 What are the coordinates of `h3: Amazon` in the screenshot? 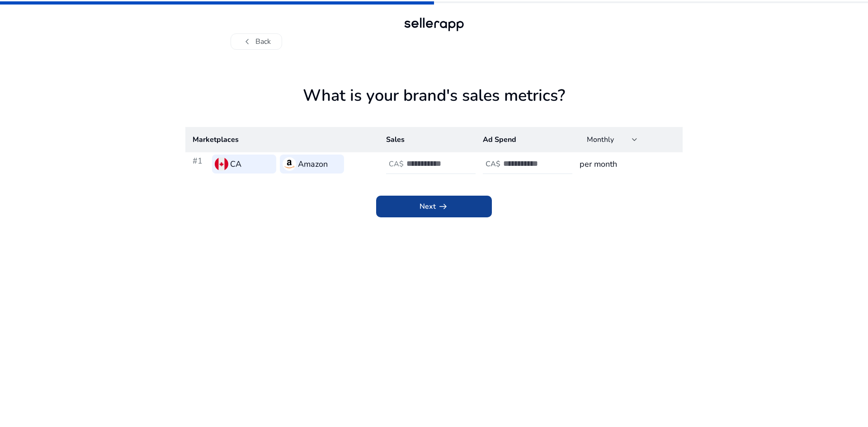 It's located at (313, 164).